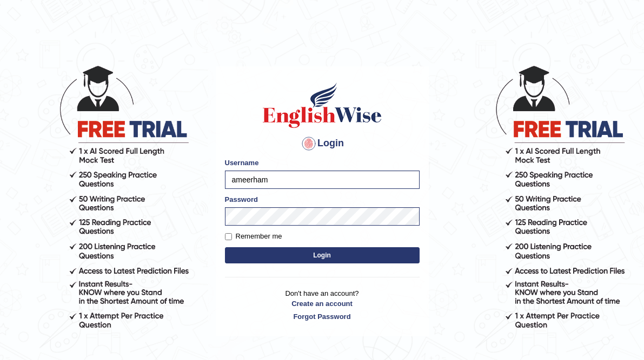 The width and height of the screenshot is (644, 360). Describe the element at coordinates (322, 304) in the screenshot. I see `a: Create an account` at that location.